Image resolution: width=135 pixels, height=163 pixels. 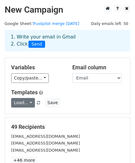 What do you see at coordinates (53, 103) in the screenshot?
I see `button: Save` at bounding box center [53, 103].